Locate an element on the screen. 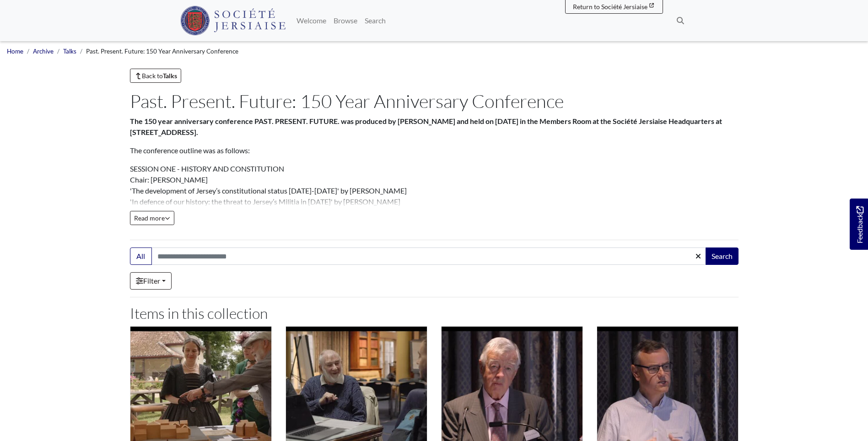  a: Archive is located at coordinates (43, 51).